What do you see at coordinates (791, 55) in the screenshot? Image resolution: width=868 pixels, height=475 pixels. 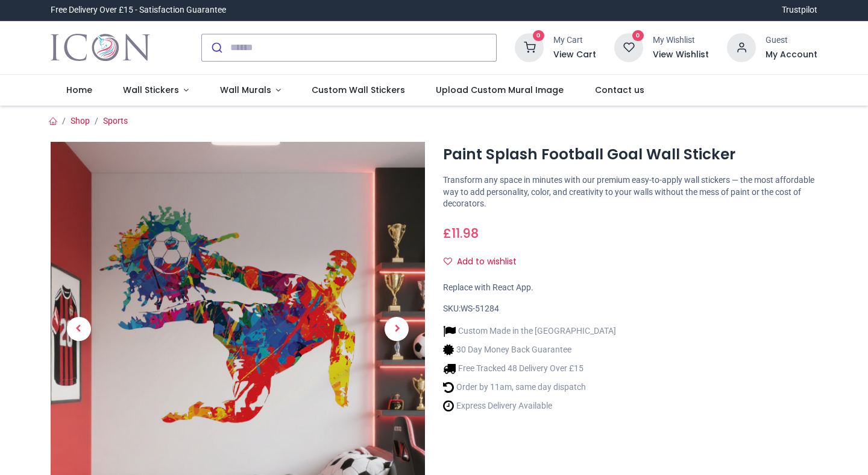 I see `a: My Account` at bounding box center [791, 55].